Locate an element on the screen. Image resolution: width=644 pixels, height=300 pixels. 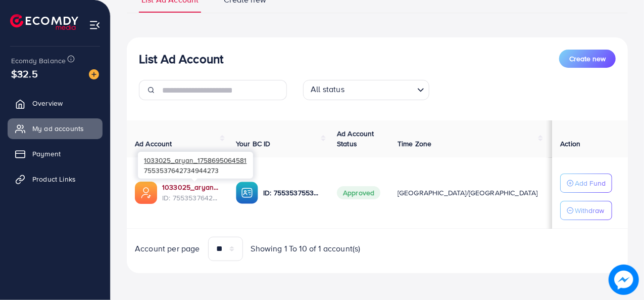
a: Payment is located at coordinates (55, 153).